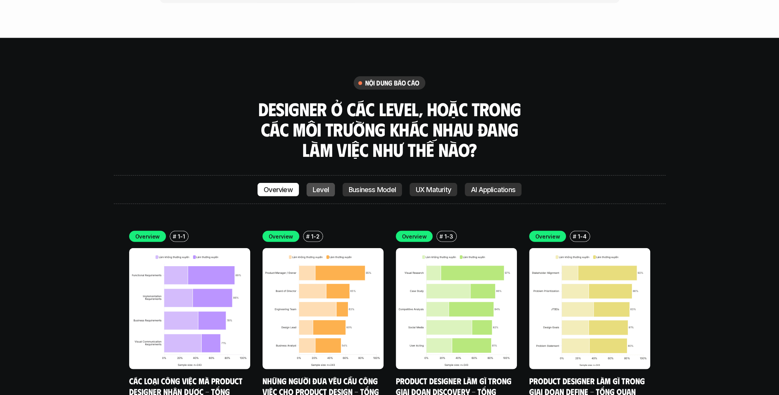 The height and width of the screenshot is (395, 779). What do you see at coordinates (493, 190) in the screenshot?
I see `a: AI Applications` at bounding box center [493, 190].